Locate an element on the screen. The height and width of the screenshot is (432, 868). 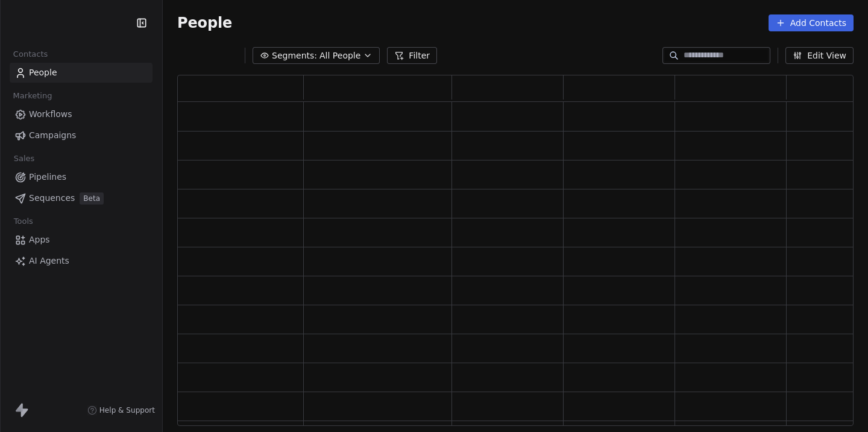
span: Pipelines is located at coordinates (48, 177).